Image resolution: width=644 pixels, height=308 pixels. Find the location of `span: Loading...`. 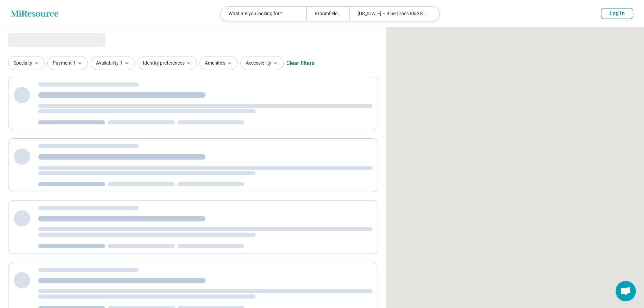

span: Loading... is located at coordinates (37, 40).